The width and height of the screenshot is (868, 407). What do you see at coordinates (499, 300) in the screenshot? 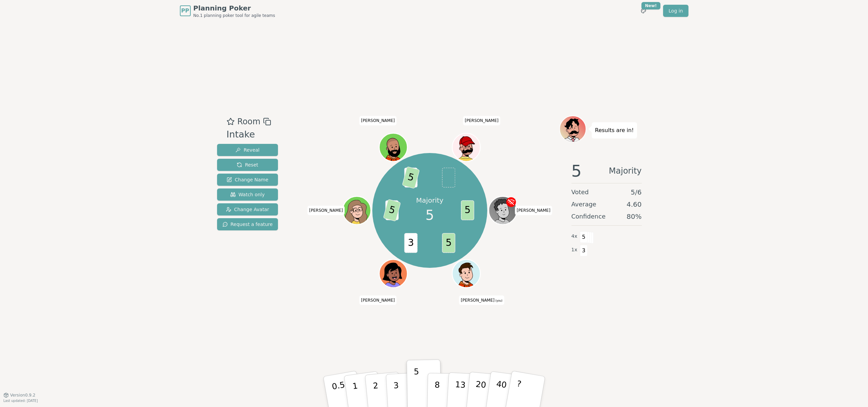
I see `span: (you)` at bounding box center [499, 300].